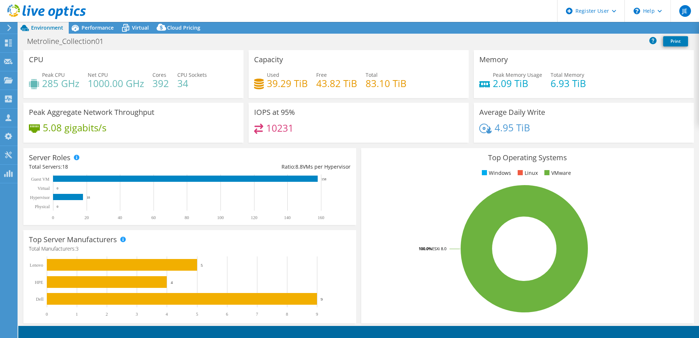 The image size is (699, 338). Describe the element at coordinates (269, 60) in the screenshot. I see `h3: Capacity` at that location.